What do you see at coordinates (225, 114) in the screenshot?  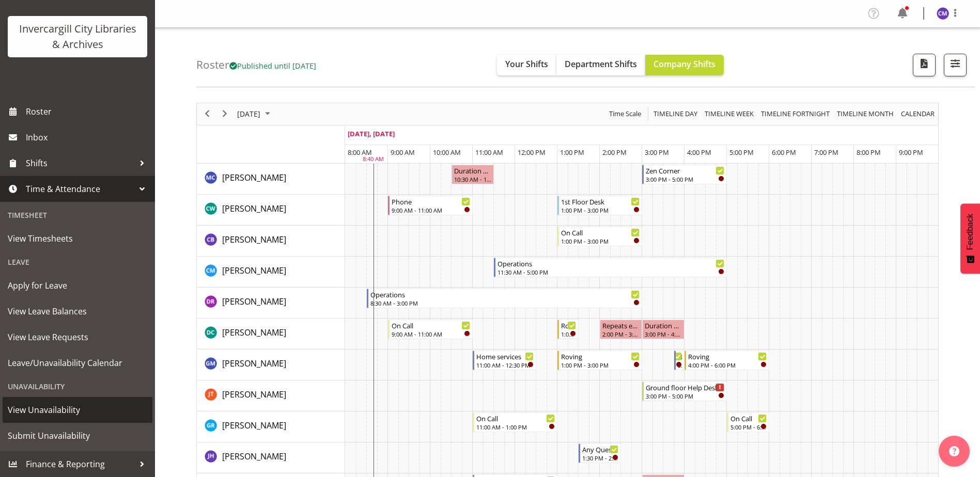 I see `div: next period` at bounding box center [225, 114].